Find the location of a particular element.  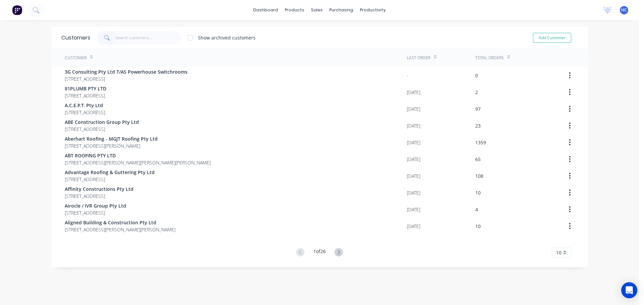

span: Aberhart Roofing - MGJT Roofing Pty Ltd is located at coordinates (111, 139).